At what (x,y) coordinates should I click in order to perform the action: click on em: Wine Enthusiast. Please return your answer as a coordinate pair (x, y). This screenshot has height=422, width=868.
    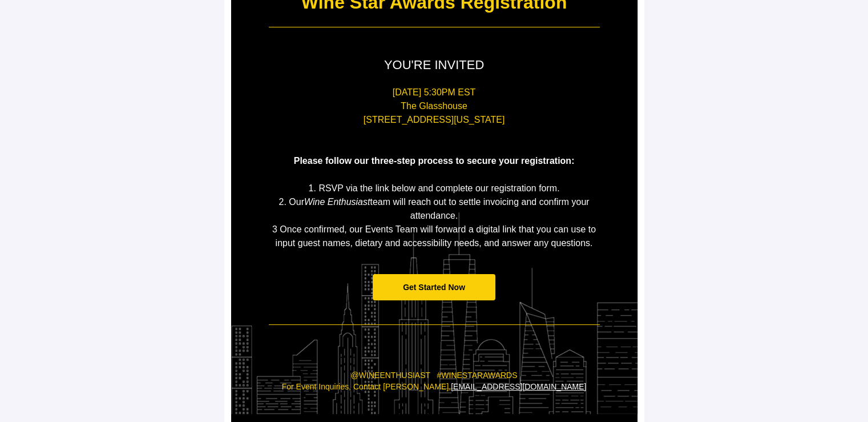
    Looking at the image, I should click on (337, 201).